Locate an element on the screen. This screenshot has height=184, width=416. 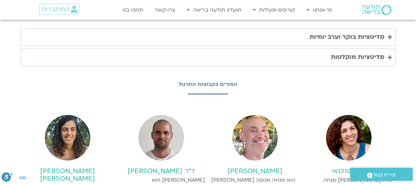
summary: מדיטציות בוקר וערב יומיות is located at coordinates (208, 37).